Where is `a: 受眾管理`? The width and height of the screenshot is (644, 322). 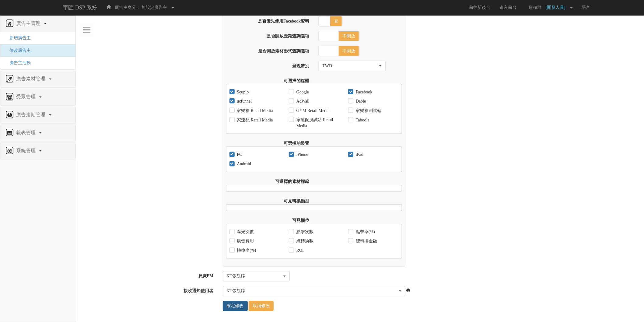 a: 受眾管理 is located at coordinates (38, 97).